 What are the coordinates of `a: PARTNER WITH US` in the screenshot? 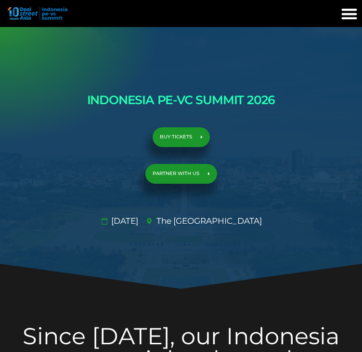 It's located at (181, 173).